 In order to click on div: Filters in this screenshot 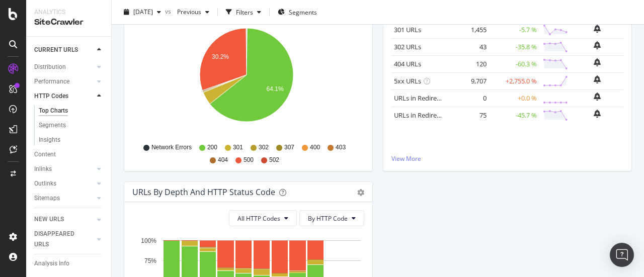, I will do `click(245, 11)`.